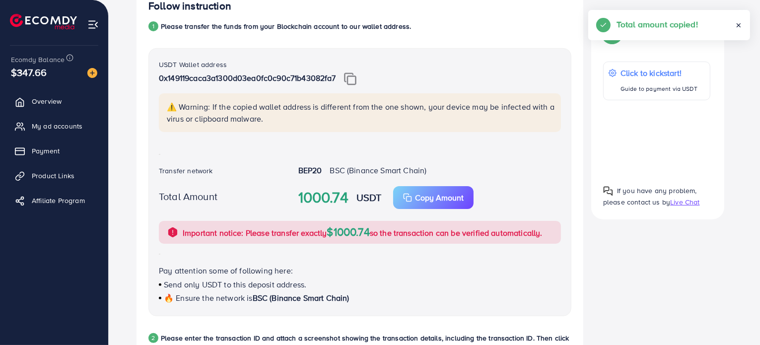 The height and width of the screenshot is (345, 760). I want to click on span: Payment, so click(46, 151).